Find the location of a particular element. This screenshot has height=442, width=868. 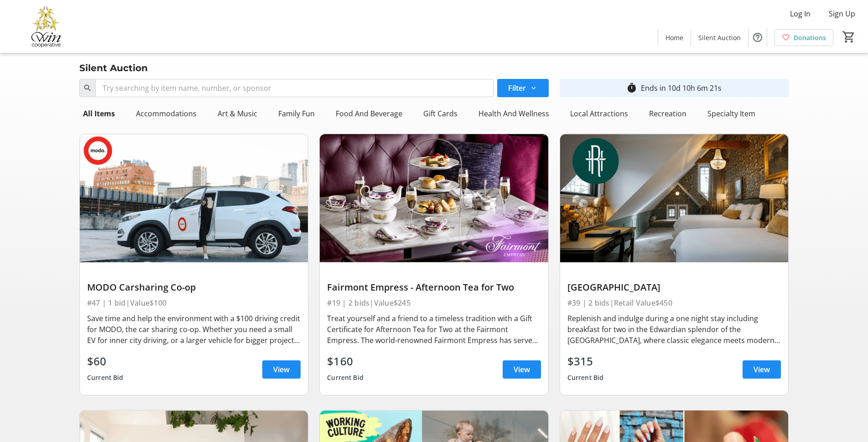

img: MODO Carsharing Co-op is located at coordinates (194, 198).